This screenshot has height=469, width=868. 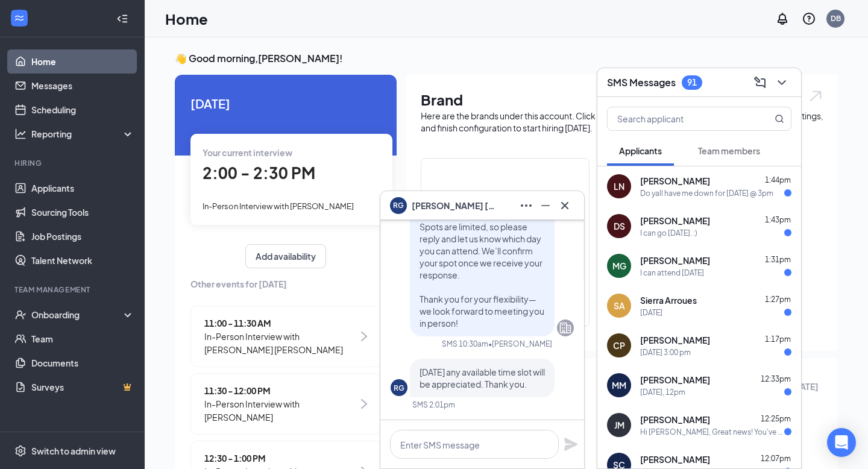 I want to click on span: 11:30 - 12:00 PM, so click(x=281, y=391).